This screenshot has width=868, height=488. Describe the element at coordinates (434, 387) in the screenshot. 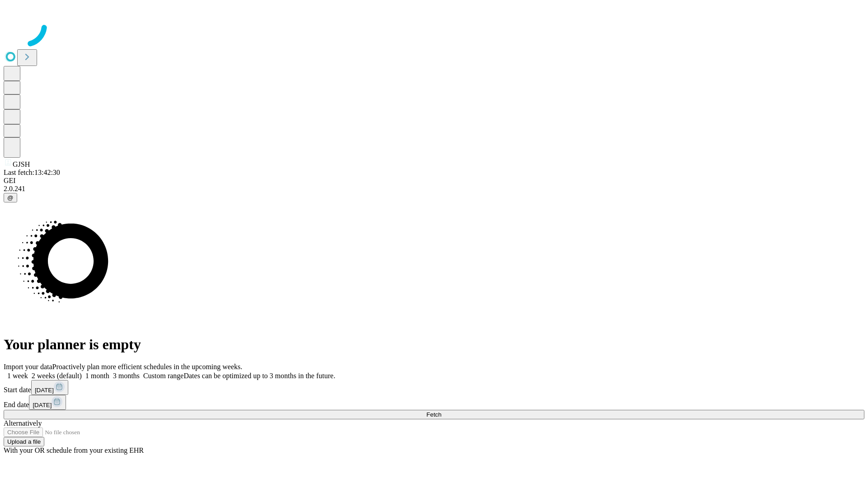

I see `div: Start date` at that location.